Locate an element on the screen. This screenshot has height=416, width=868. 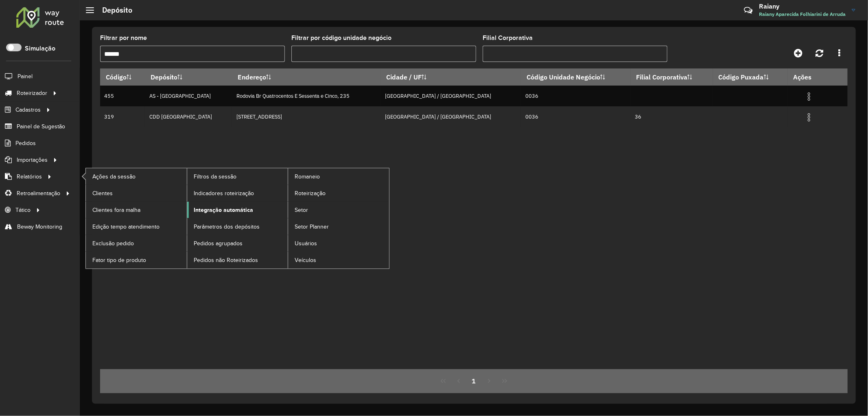
span: Painel de Sugestão is located at coordinates (41, 126).